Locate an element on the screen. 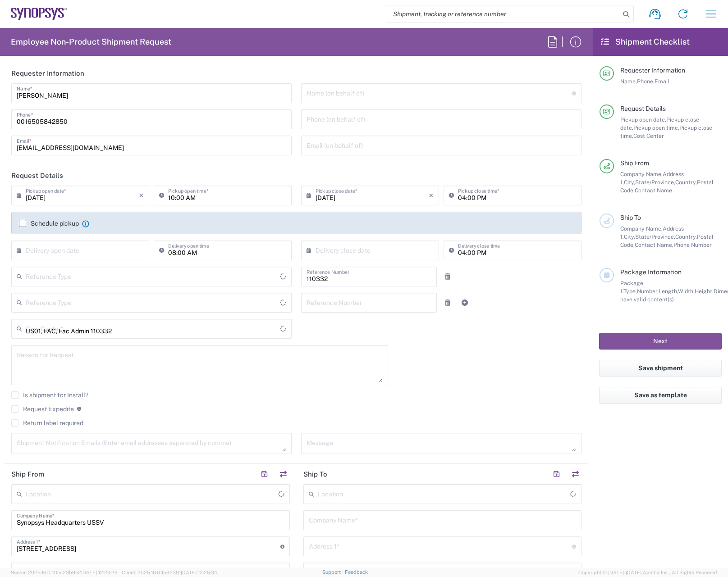 The height and width of the screenshot is (577, 728). span: Length, is located at coordinates (668, 291).